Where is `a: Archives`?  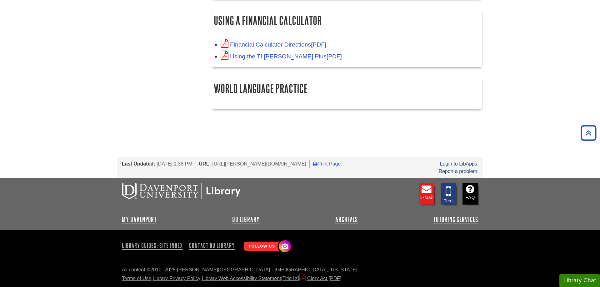 a: Archives is located at coordinates (347, 220).